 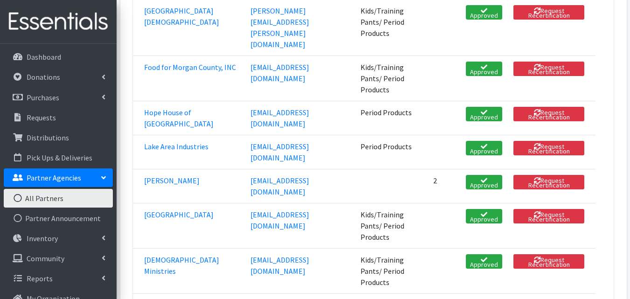 I want to click on a: Community, so click(x=58, y=258).